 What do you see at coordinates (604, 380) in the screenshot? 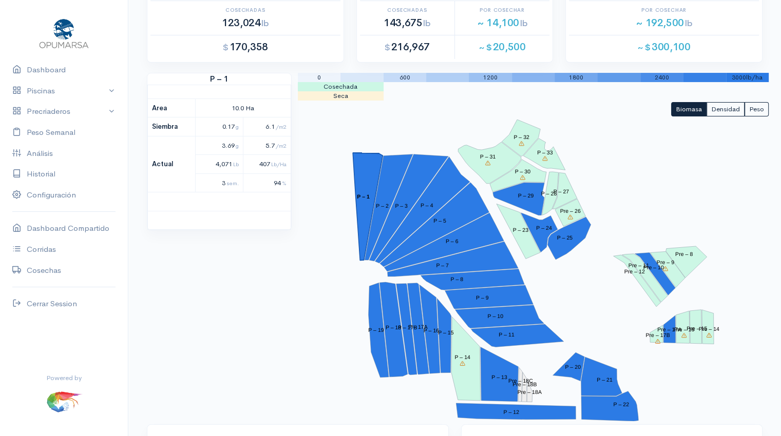
I see `tspan: P – 21` at bounding box center [604, 380].